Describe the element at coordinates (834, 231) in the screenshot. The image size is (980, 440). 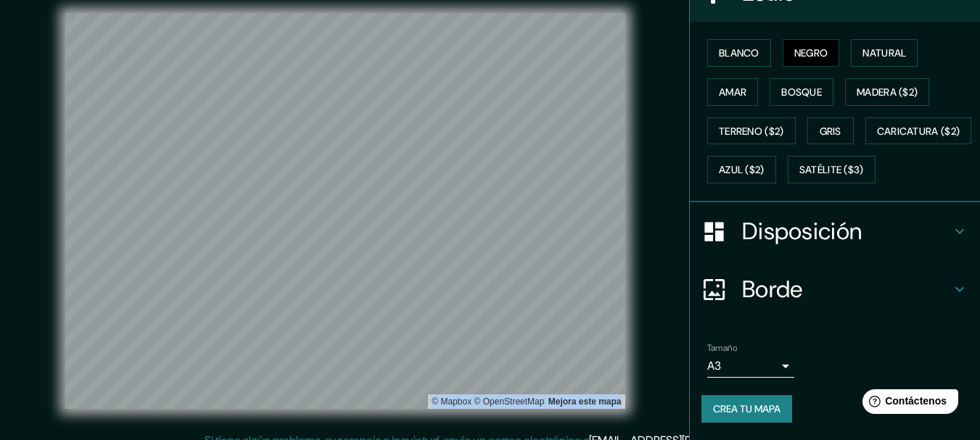
I see `div: Disposición` at that location.